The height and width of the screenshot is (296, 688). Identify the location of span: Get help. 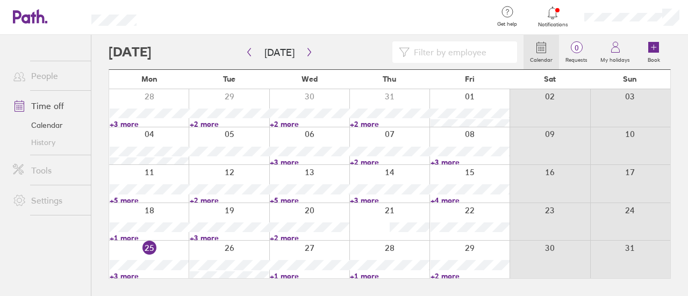
(507, 24).